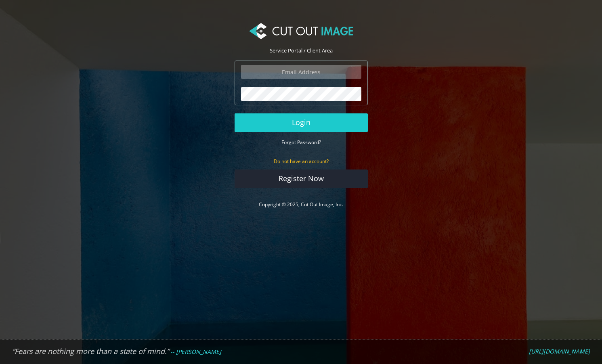 Image resolution: width=602 pixels, height=364 pixels. Describe the element at coordinates (301, 123) in the screenshot. I see `button: Login` at that location.